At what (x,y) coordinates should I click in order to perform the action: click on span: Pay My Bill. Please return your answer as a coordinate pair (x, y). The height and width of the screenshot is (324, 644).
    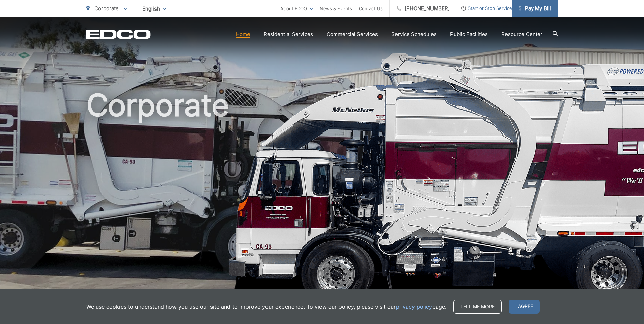
    Looking at the image, I should click on (535, 8).